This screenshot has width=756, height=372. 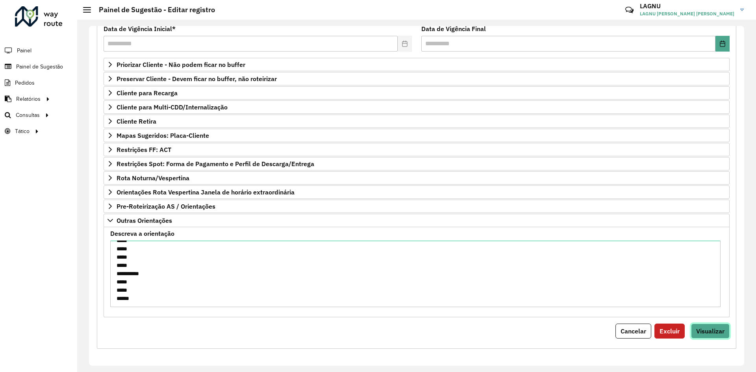 I want to click on span: Outras Orientações, so click(x=144, y=221).